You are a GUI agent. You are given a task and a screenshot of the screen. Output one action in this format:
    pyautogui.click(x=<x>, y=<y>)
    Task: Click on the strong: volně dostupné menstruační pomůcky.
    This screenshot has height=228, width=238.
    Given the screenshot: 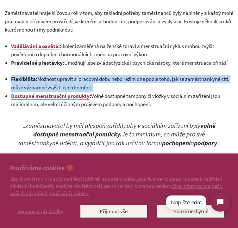 What is the action you would take?
    pyautogui.click(x=124, y=130)
    